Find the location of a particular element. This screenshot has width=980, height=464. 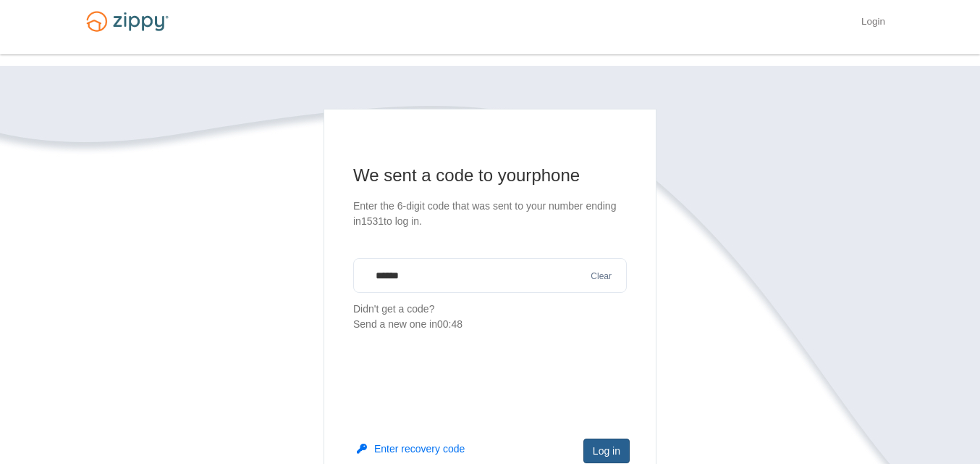

a: Login is located at coordinates (873, 23).